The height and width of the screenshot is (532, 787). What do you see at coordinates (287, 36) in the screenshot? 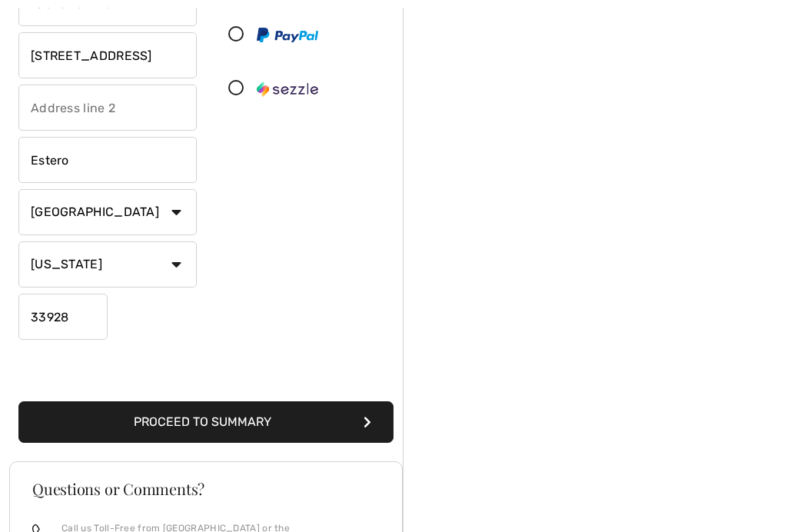
I see `img: PayPal` at bounding box center [287, 36].